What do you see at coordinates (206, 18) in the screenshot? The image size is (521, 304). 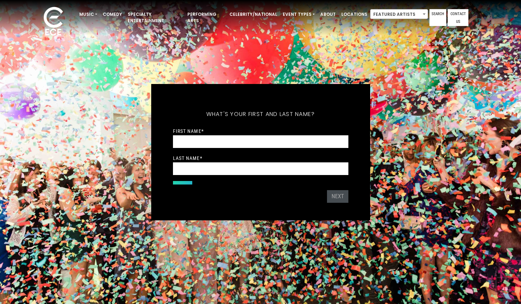 I see `a: Performing Arts` at bounding box center [206, 18].